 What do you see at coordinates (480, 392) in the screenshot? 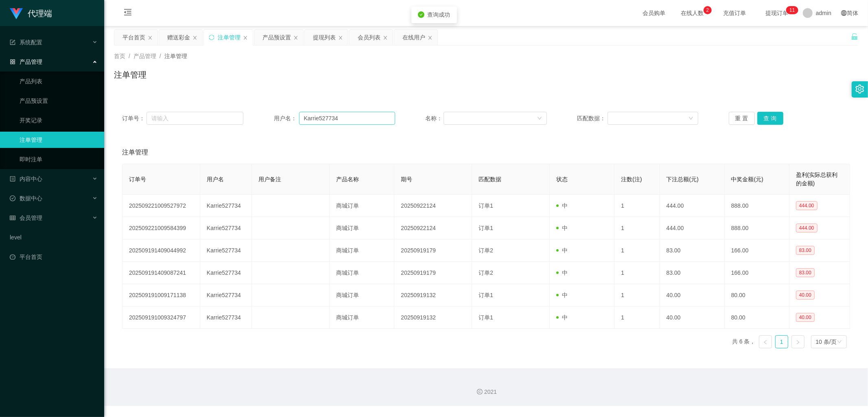
I see `i: 图标: copyright` at bounding box center [480, 392].